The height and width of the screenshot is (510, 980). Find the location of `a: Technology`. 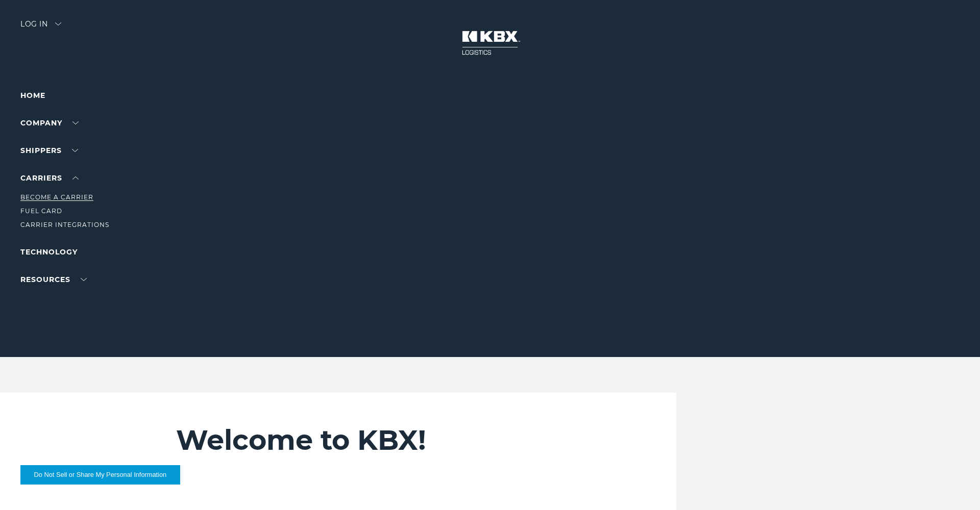

a: Technology is located at coordinates (49, 252).